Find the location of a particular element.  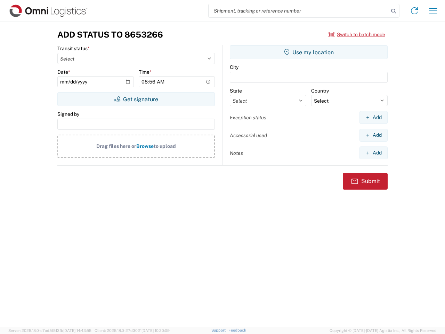

span: Browse is located at coordinates (145, 146).